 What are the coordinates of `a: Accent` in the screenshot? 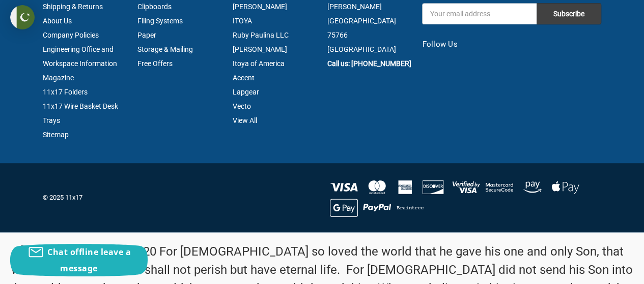 It's located at (243, 78).